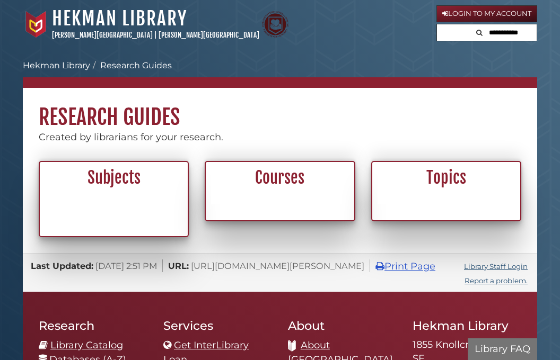  What do you see at coordinates (178, 266) in the screenshot?
I see `span: URL:` at bounding box center [178, 266].